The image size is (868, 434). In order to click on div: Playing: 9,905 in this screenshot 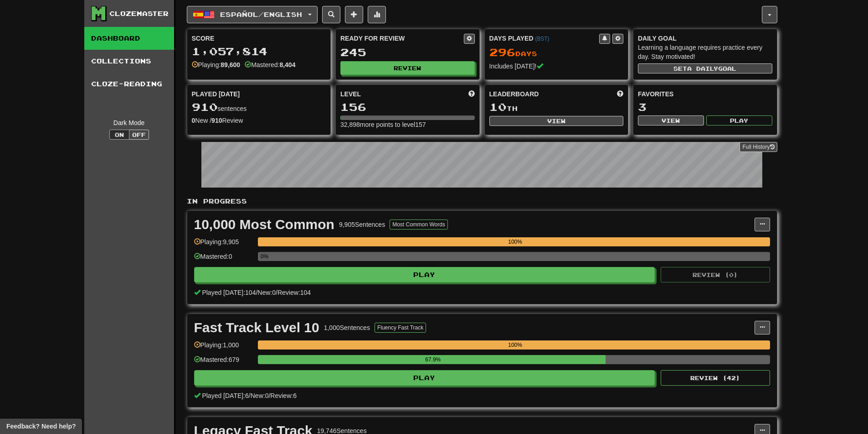, I will do `click(224, 245)`.